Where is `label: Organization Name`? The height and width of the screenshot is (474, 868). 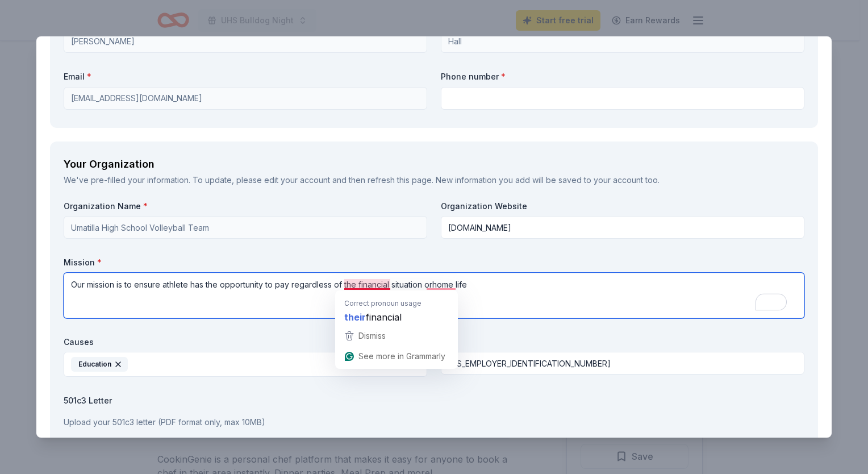
label: Organization Name is located at coordinates (245, 206).